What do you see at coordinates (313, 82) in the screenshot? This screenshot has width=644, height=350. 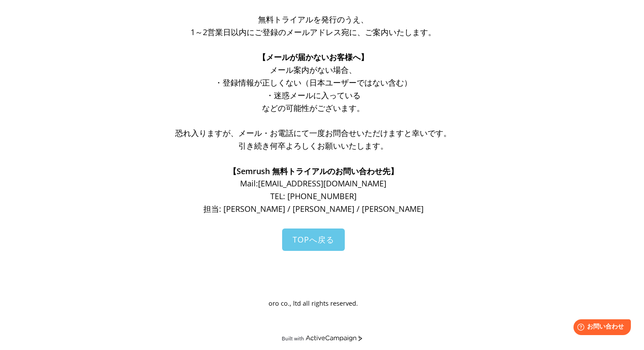 I see `span: ・登録情報が正しくない（日本ユーザーではない含む）` at bounding box center [313, 82].